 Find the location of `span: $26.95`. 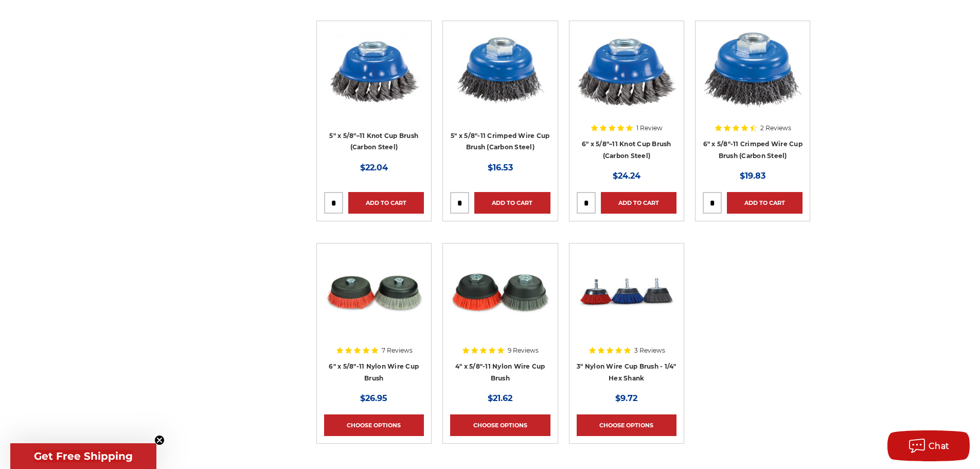

span: $26.95 is located at coordinates (373, 397).